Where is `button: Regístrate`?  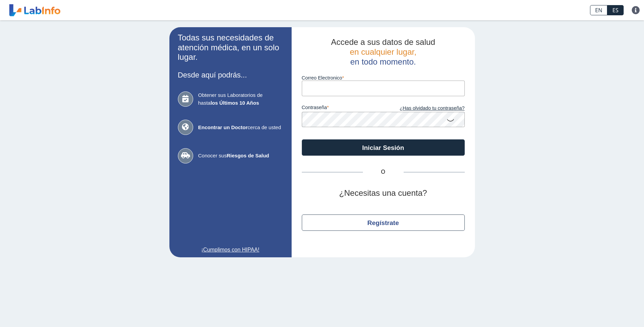 button: Regístrate is located at coordinates (383, 223).